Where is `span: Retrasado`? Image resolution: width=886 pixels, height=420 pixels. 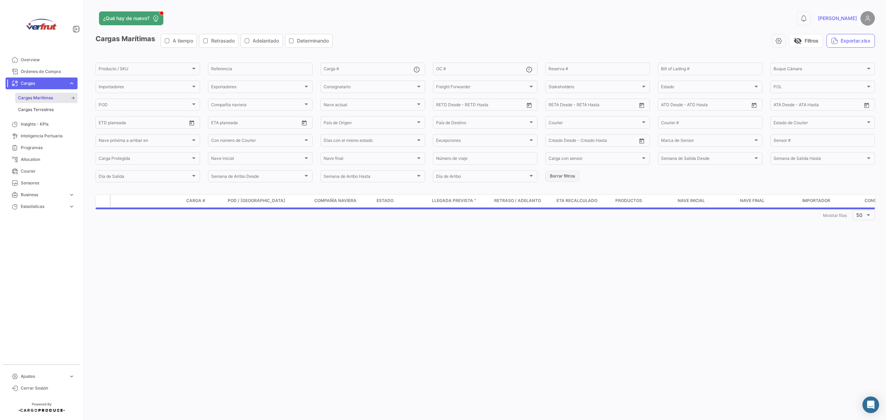
span: Retrasado is located at coordinates (223, 41).